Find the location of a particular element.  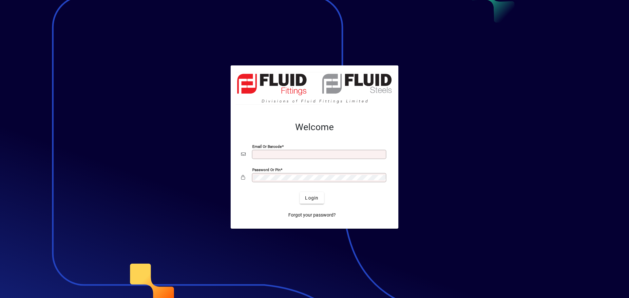

span: Login is located at coordinates (312, 198).